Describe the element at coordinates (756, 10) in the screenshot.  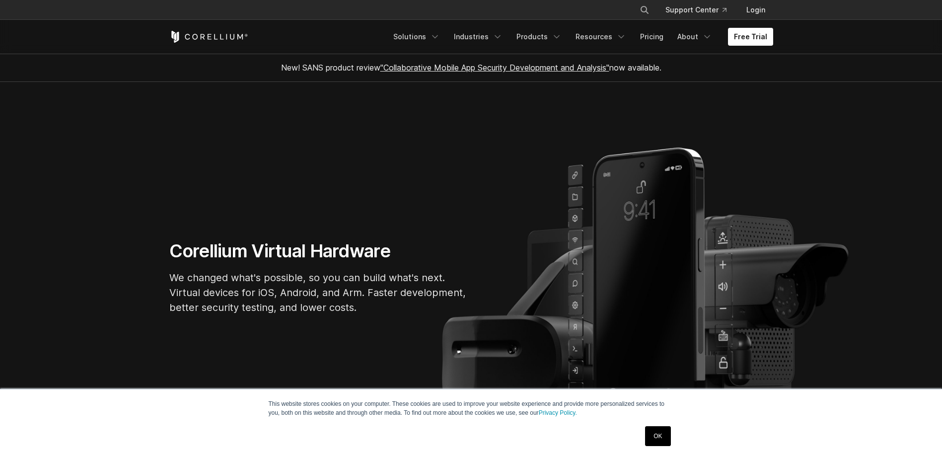
I see `a: Login` at that location.